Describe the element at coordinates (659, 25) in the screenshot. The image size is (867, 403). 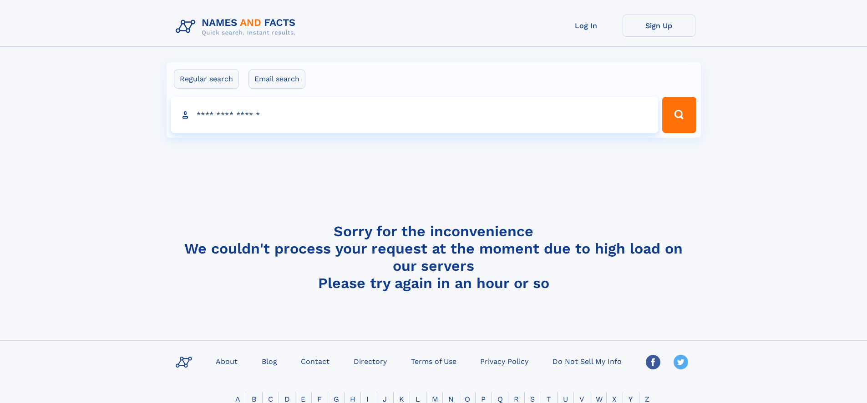
I see `a: Sign Up` at that location.